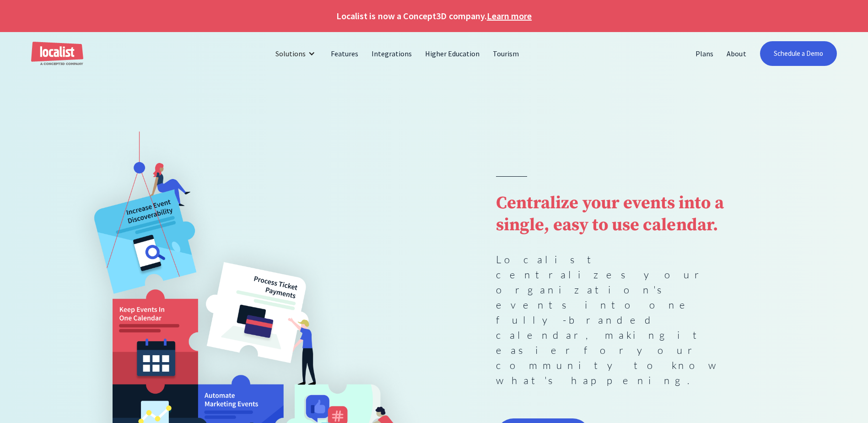  I want to click on a: Features, so click(345, 53).